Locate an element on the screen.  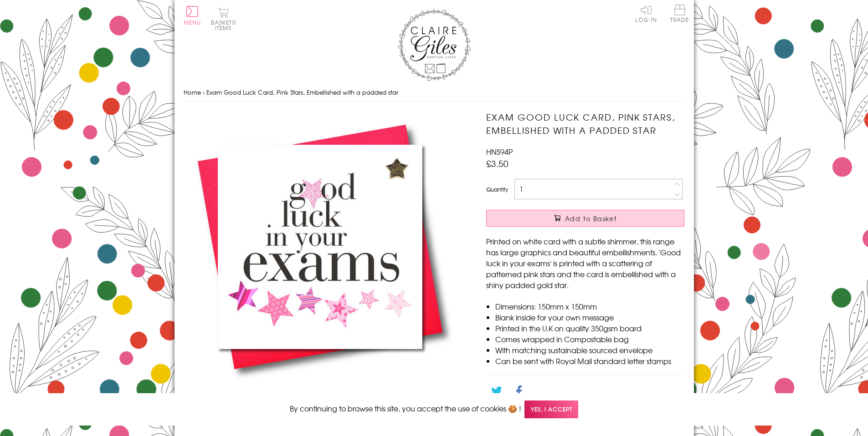
a: Trade is located at coordinates (679, 14).